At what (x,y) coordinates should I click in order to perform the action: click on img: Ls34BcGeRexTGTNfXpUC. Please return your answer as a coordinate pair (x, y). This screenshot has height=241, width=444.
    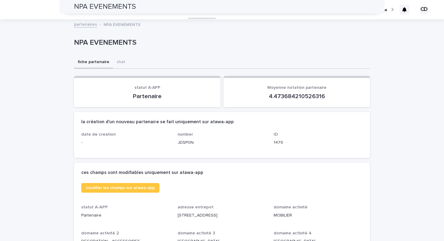
    Looking at the image, I should click on (41, 10).